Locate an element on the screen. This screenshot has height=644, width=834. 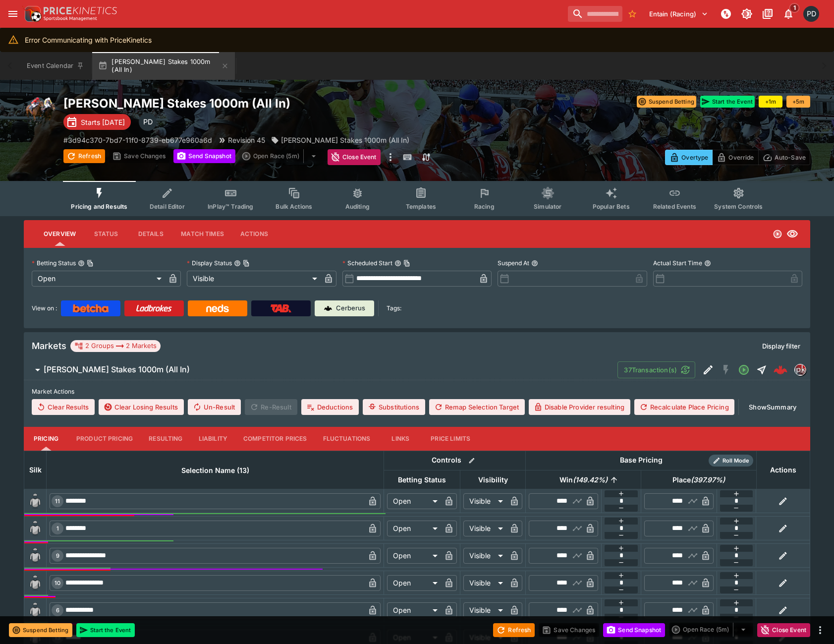
span: Simulator is located at coordinates (547, 206).